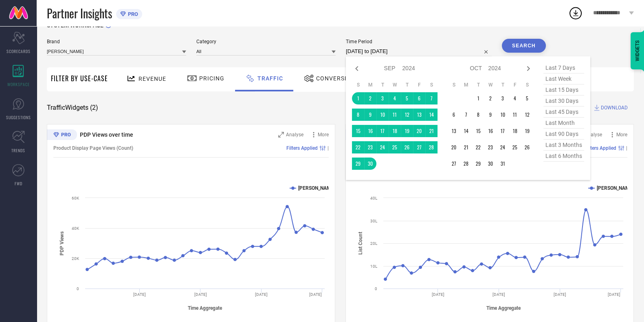 The height and width of the screenshot is (322, 644). What do you see at coordinates (152, 79) in the screenshot?
I see `span: Revenue` at bounding box center [152, 79].